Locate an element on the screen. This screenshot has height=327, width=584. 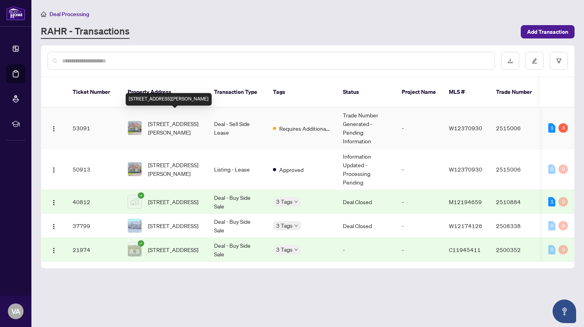
th: Status is located at coordinates (366, 92).